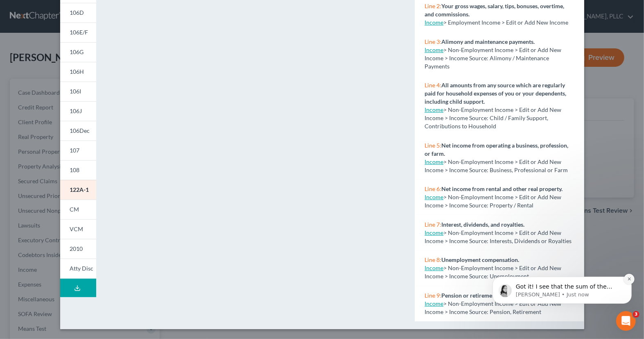  What do you see at coordinates (433, 295) in the screenshot?
I see `span: Line 9:` at bounding box center [433, 295].